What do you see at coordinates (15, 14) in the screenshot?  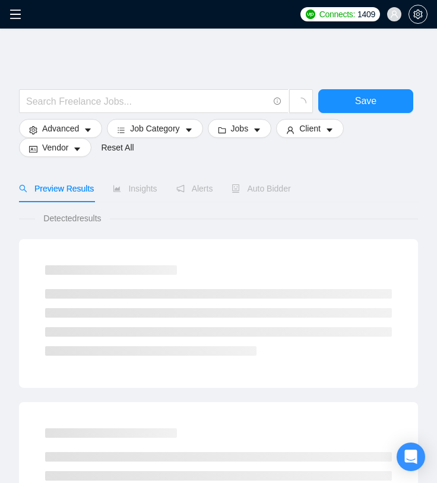 I see `span: menu` at bounding box center [15, 14].